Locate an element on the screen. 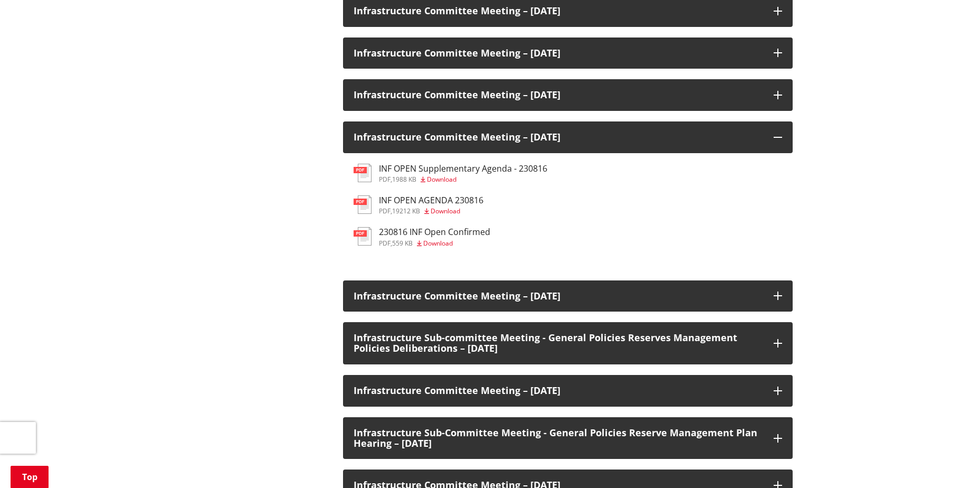  span: 559 KB is located at coordinates (402, 242).